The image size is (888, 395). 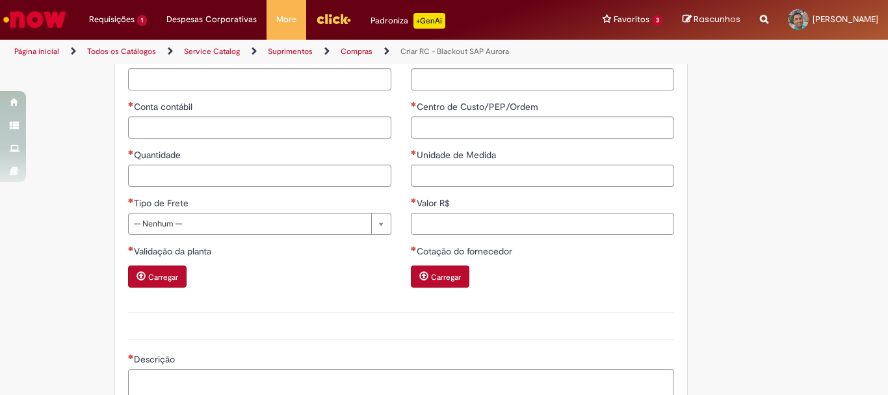 I want to click on input: Unidade de Medida, so click(x=542, y=176).